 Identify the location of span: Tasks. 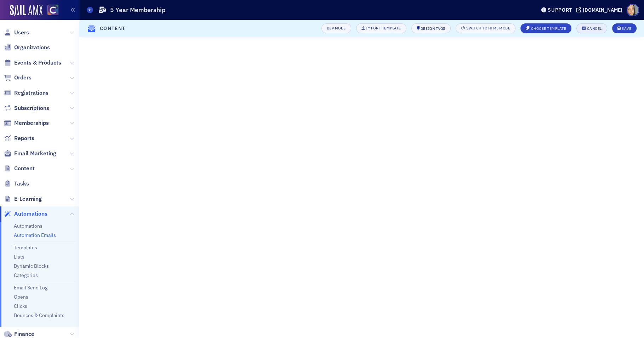
(21, 183).